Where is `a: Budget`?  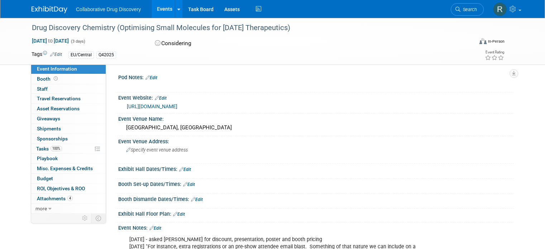 a: Budget is located at coordinates (68, 179).